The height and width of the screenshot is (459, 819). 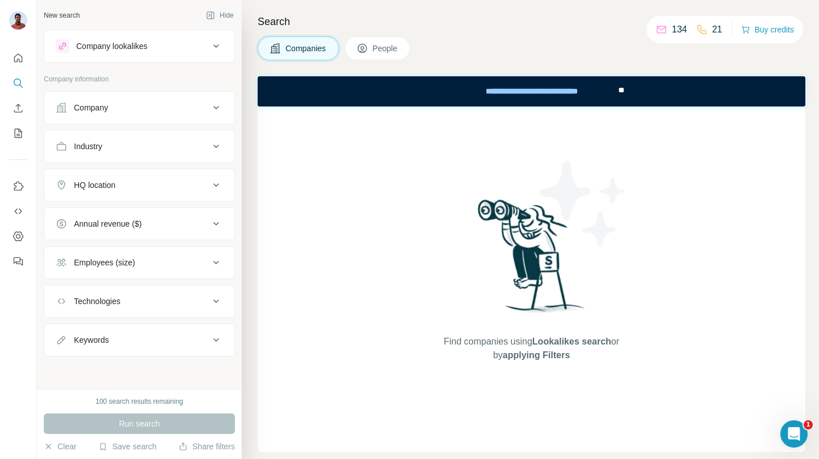 What do you see at coordinates (139, 185) in the screenshot?
I see `button: HQ location` at bounding box center [139, 185].